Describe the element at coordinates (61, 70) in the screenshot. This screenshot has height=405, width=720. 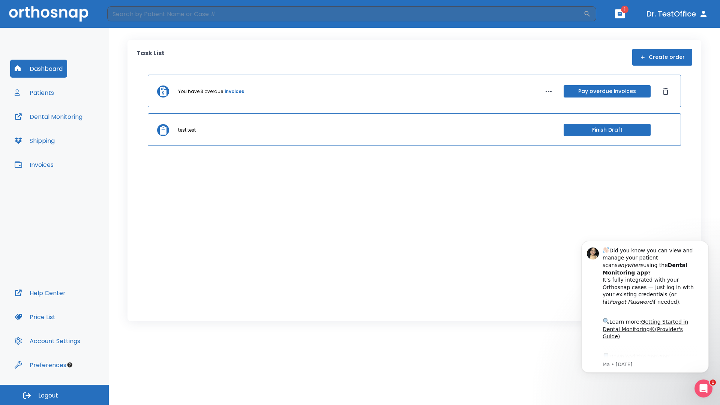
I see `i: Forgot Password` at that location.